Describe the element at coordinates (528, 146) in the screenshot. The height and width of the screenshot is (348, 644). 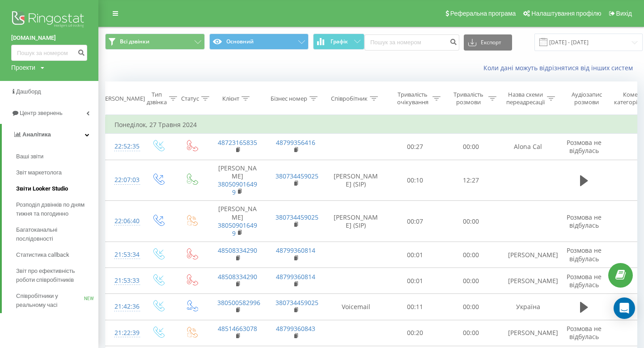
I see `td: Alona Cal` at that location.